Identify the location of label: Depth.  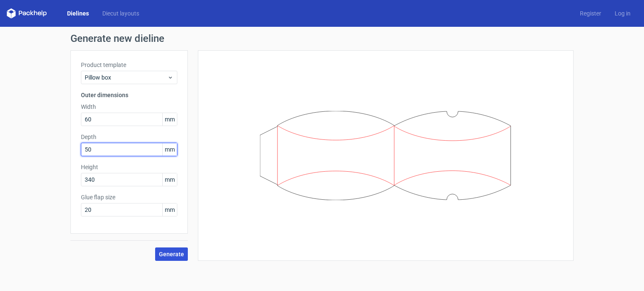
(129, 137).